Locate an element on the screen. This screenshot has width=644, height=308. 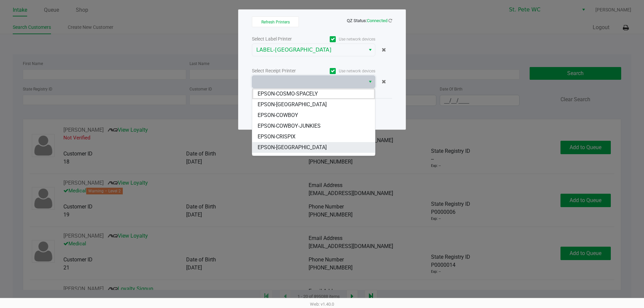
div: Select Receipt Printer is located at coordinates (283, 71).